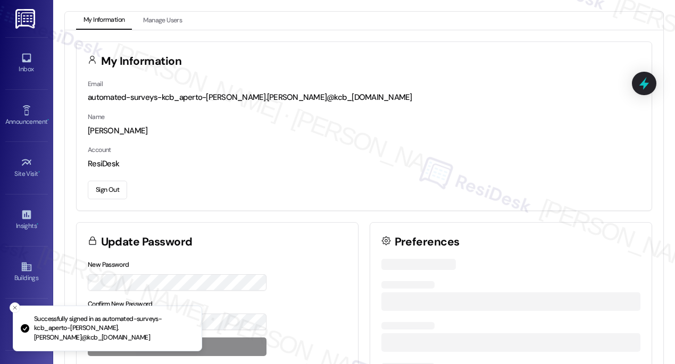 The image size is (675, 364). What do you see at coordinates (27, 63) in the screenshot?
I see `a: Inbox` at bounding box center [27, 63].